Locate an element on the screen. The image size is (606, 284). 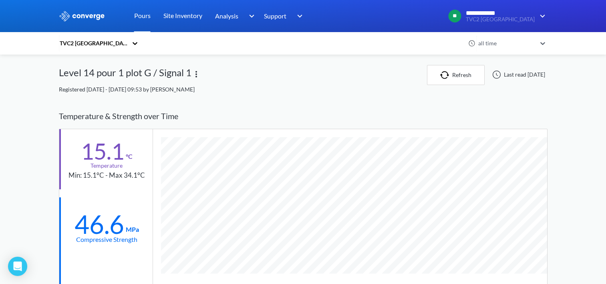
span: Support is located at coordinates (275, 16).